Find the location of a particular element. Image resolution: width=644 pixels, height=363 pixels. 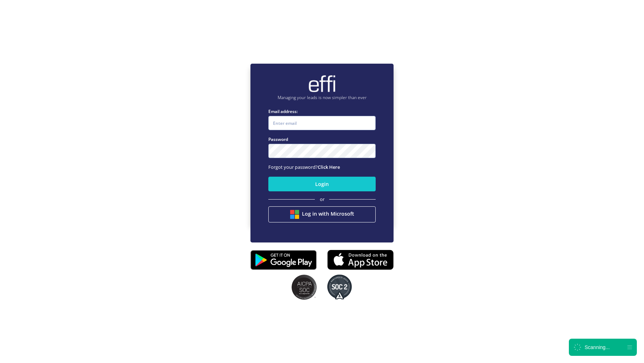

a: Click Here is located at coordinates (329, 167).